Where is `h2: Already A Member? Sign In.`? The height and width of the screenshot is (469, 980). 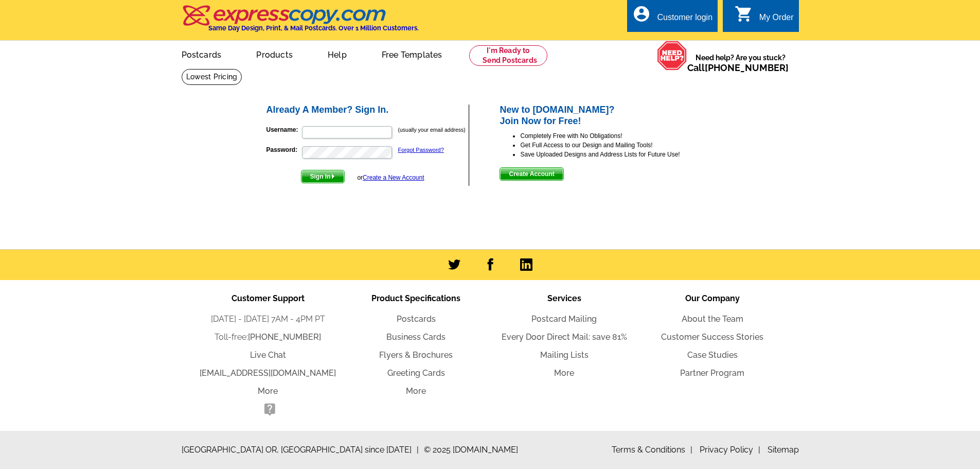 h2: Already A Member? Sign In. is located at coordinates (368, 110).